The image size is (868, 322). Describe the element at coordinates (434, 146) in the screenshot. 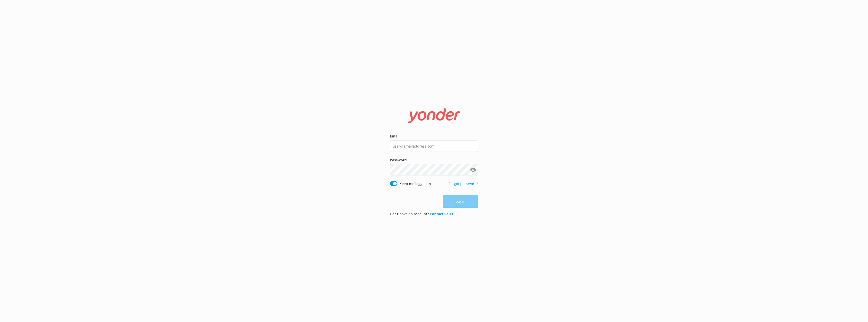

I see `input: user@emailaddress.com` at that location.